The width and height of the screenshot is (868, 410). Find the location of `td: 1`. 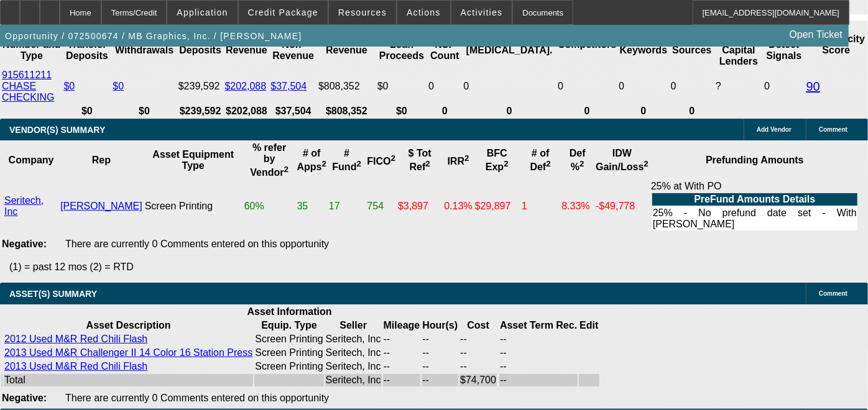

td: 1 is located at coordinates (540, 207).